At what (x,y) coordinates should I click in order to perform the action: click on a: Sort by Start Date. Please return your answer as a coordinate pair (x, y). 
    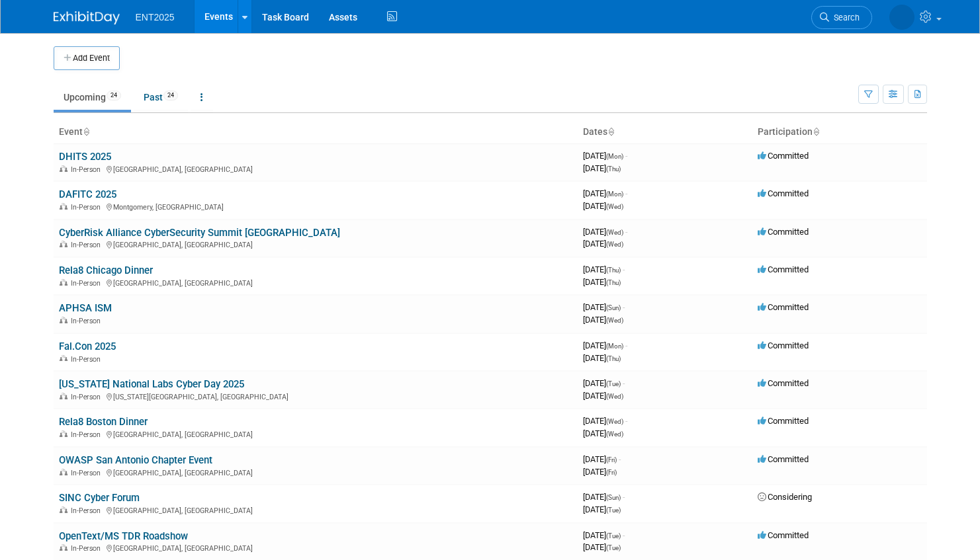
    Looking at the image, I should click on (611, 131).